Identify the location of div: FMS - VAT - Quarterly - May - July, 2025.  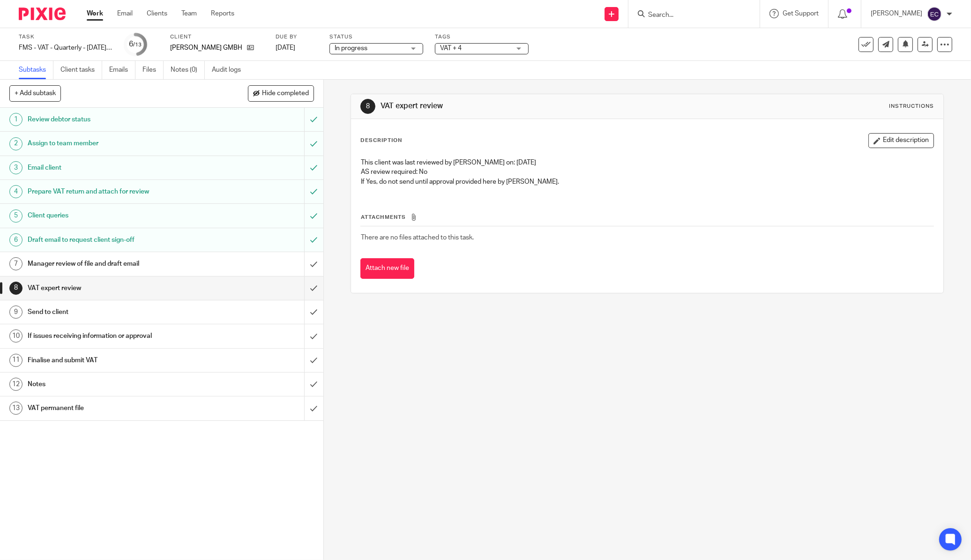
(66, 48).